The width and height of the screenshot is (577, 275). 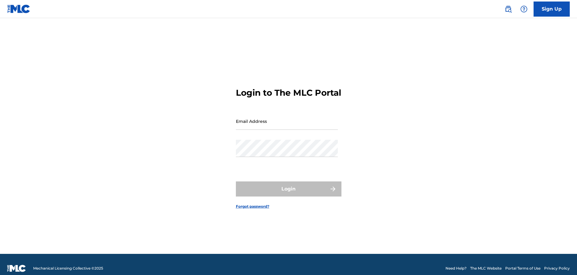 What do you see at coordinates (456, 268) in the screenshot?
I see `a: Need Help?` at bounding box center [456, 268].